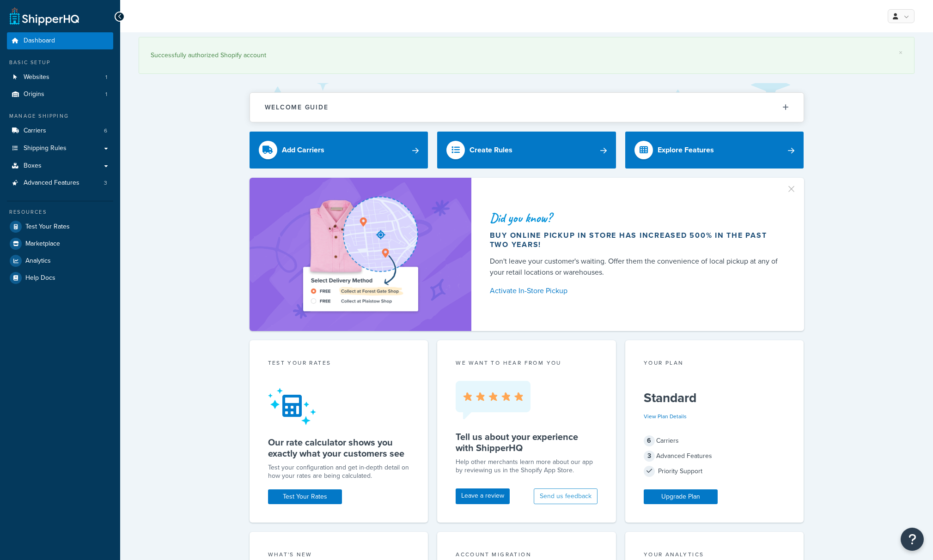 The image size is (933, 560). Describe the element at coordinates (681, 497) in the screenshot. I see `a: Upgrade Plan` at that location.